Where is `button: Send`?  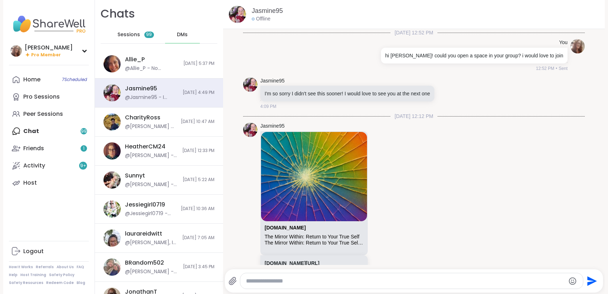 button: Send is located at coordinates (591, 280).